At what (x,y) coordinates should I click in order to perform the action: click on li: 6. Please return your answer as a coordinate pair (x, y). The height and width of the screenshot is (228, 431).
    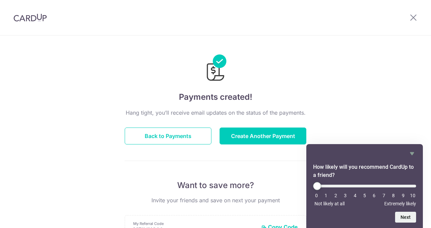
    Looking at the image, I should click on (374, 196).